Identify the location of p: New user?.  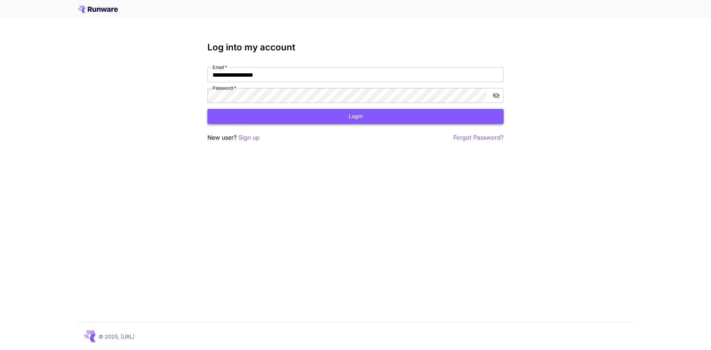
(233, 137).